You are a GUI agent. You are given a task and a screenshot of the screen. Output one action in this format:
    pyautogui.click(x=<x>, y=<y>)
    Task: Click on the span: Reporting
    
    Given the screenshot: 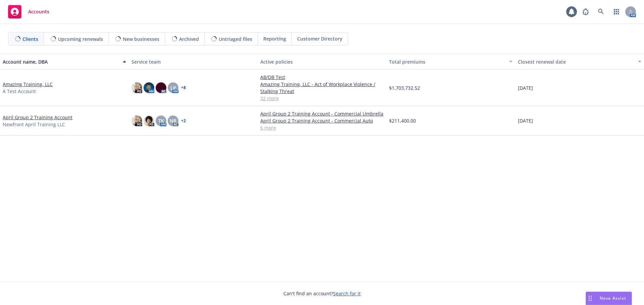 What is the action you would take?
    pyautogui.click(x=275, y=38)
    